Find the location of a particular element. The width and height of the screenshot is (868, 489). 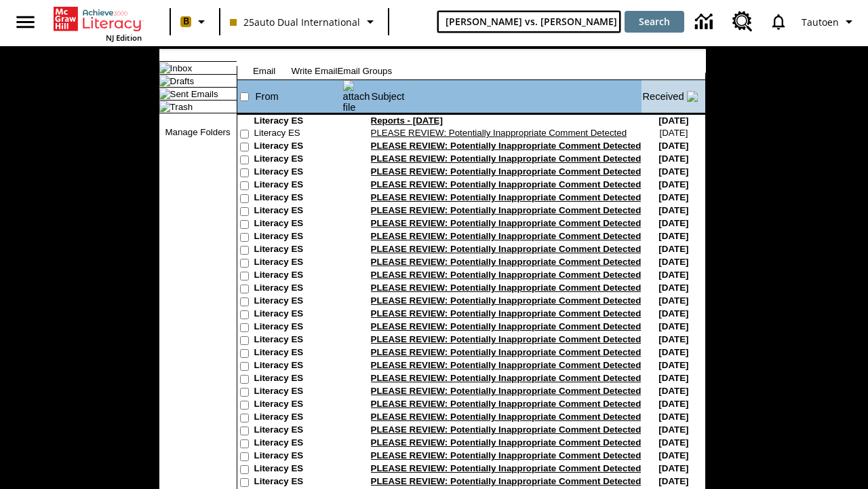

button: Search is located at coordinates (655, 22).